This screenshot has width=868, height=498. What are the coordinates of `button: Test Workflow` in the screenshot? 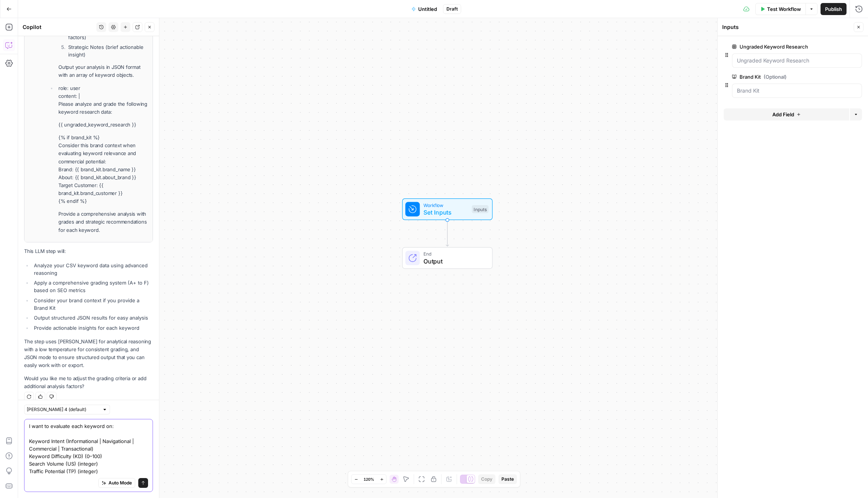 It's located at (780, 9).